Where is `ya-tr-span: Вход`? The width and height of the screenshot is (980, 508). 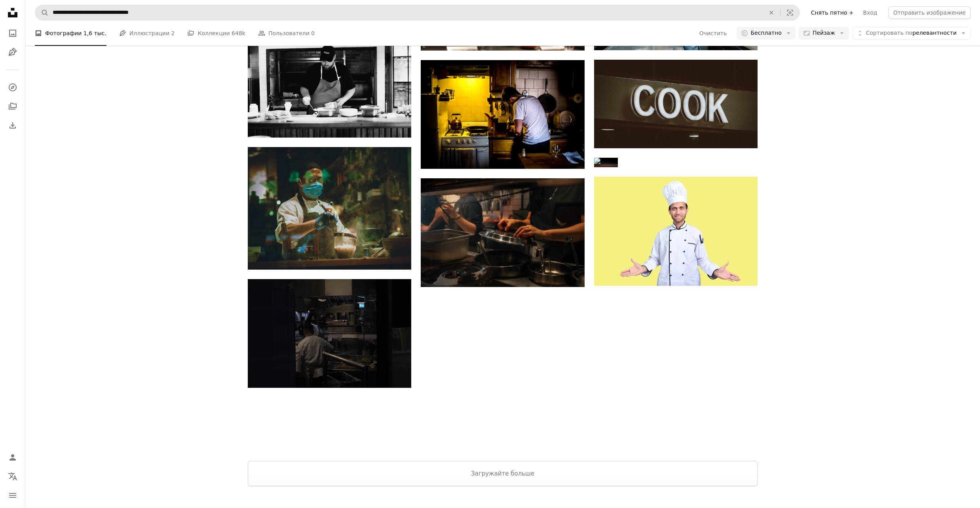
ya-tr-span: Вход is located at coordinates (870, 13).